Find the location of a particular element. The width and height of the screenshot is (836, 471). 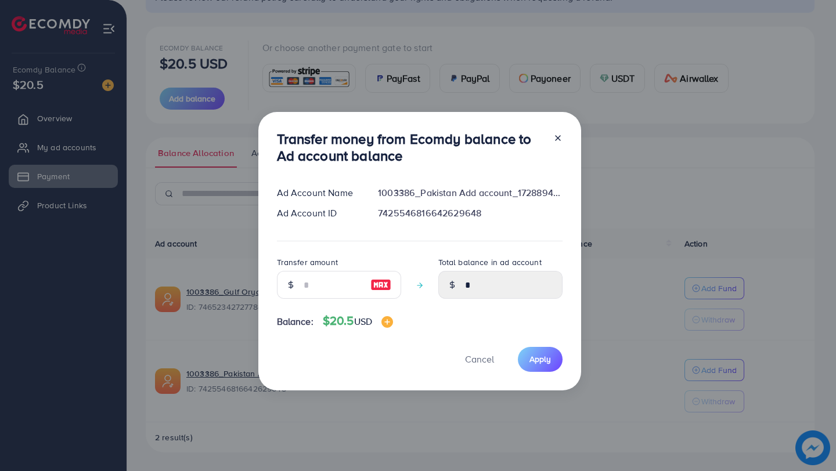

button: Apply is located at coordinates (540, 359).